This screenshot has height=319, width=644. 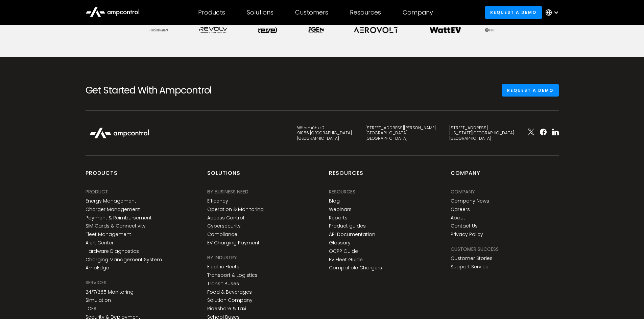 I want to click on a: Cybersecurity, so click(x=224, y=226).